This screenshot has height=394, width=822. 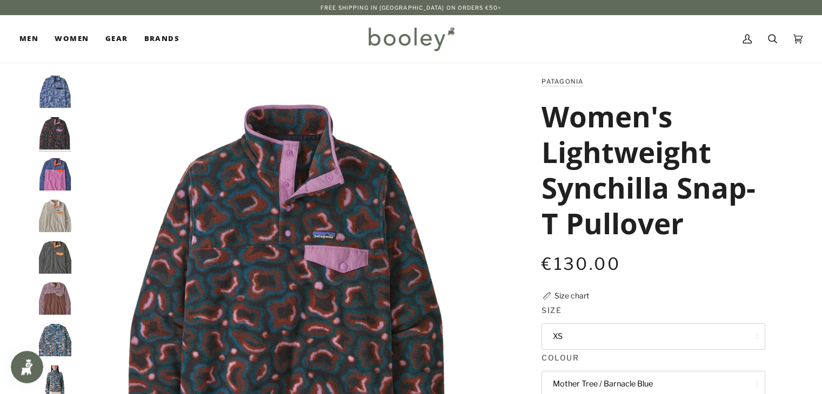 What do you see at coordinates (551, 310) in the screenshot?
I see `span: Size` at bounding box center [551, 310].